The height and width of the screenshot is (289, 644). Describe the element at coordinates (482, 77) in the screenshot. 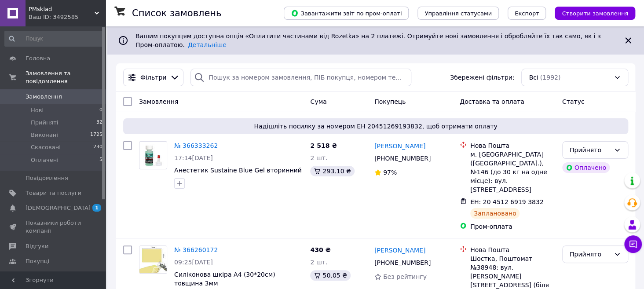

I see `span: Збережені фільтри:` at that location.